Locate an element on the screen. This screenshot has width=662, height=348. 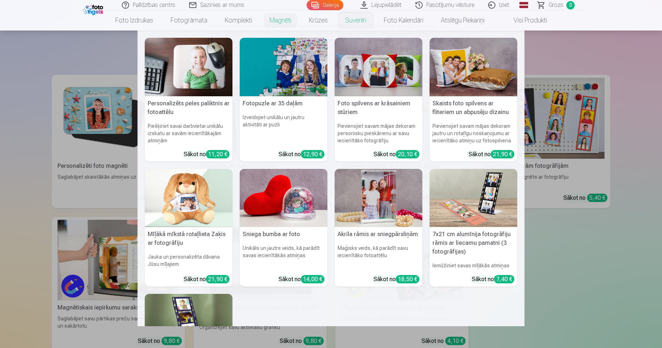
img: Fotopuzle ar 35 daļām is located at coordinates (283, 67).